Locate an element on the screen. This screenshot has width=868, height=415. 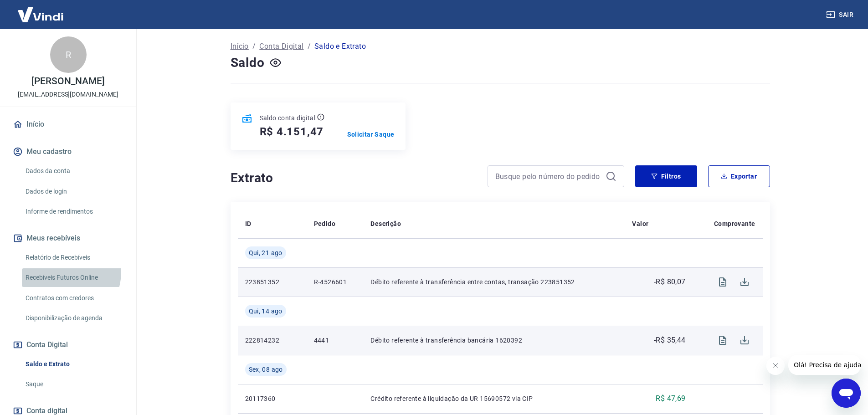
h4: Saldo is located at coordinates (247, 62).